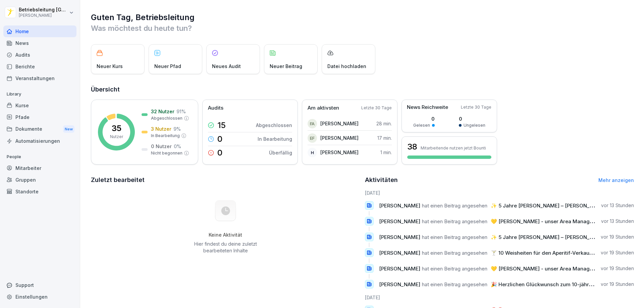  I want to click on div: Berichte, so click(40, 67).